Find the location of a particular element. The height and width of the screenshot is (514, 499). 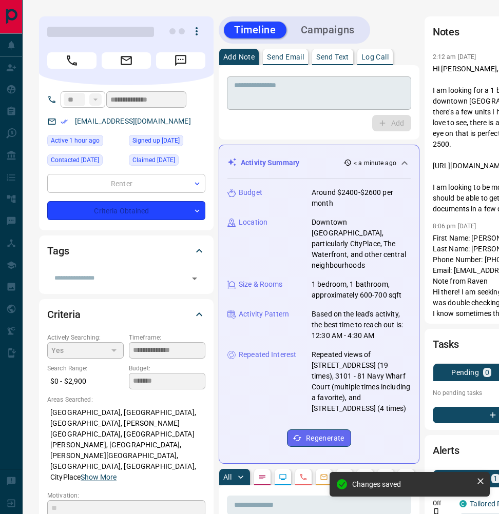

span: Message is located at coordinates (181, 61).